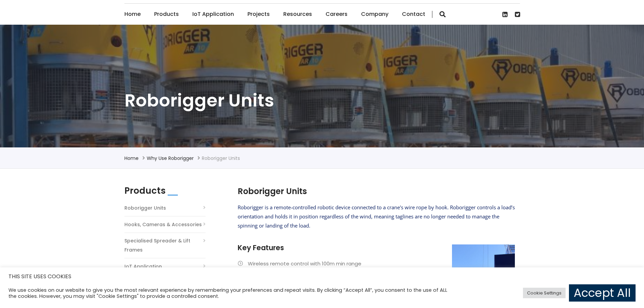 The image size is (644, 308). I want to click on a: Accept All, so click(602, 293).